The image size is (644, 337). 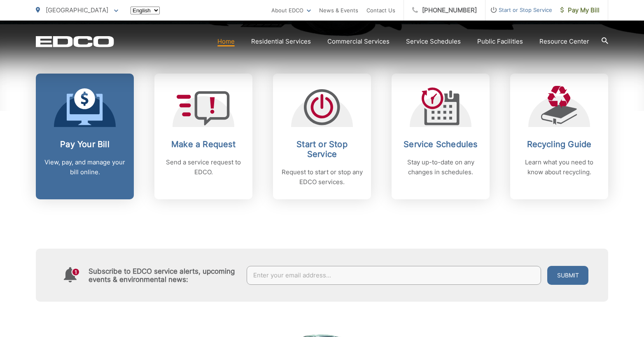 What do you see at coordinates (291, 10) in the screenshot?
I see `a: About EDCO` at bounding box center [291, 10].